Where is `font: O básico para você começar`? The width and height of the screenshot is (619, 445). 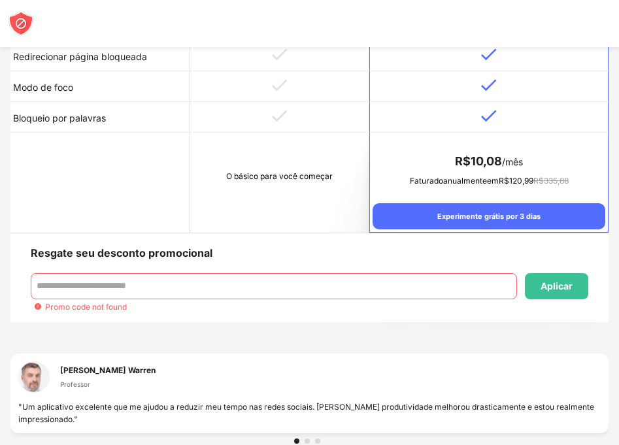 font: O básico para você começar is located at coordinates (279, 176).